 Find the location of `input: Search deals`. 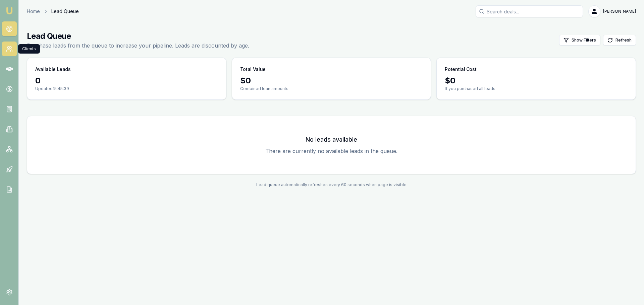

input: Search deals is located at coordinates (530, 11).